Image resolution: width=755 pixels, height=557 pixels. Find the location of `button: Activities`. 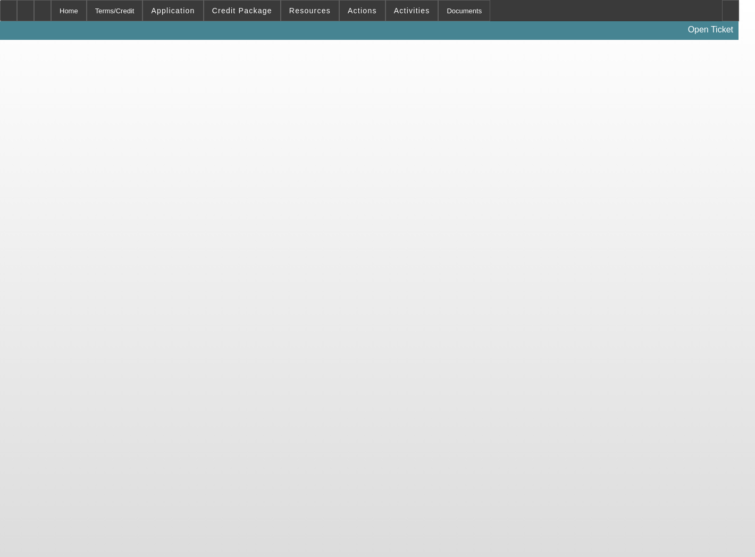

button: Activities is located at coordinates (412, 11).